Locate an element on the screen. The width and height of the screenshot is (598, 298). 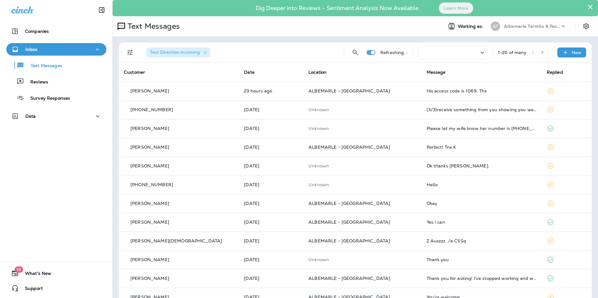
button: Inbox is located at coordinates (56, 49).